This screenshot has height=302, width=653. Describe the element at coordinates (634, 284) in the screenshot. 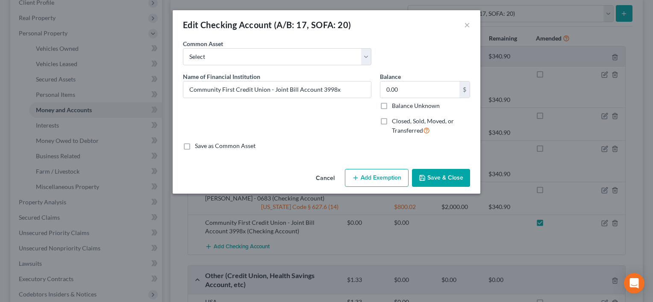

I see `div: Open Intercom Messenger` at that location.